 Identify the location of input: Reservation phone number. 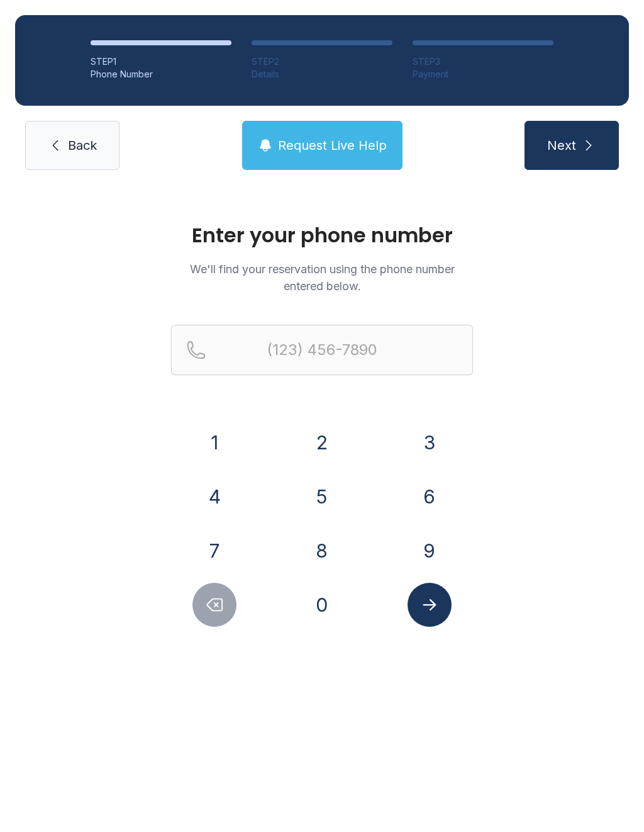
(322, 350).